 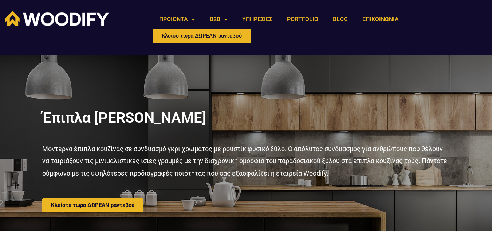 I want to click on a: Κλείστε τώρα ΔΩΡΕΑΝ ραντεβού, so click(x=93, y=205).